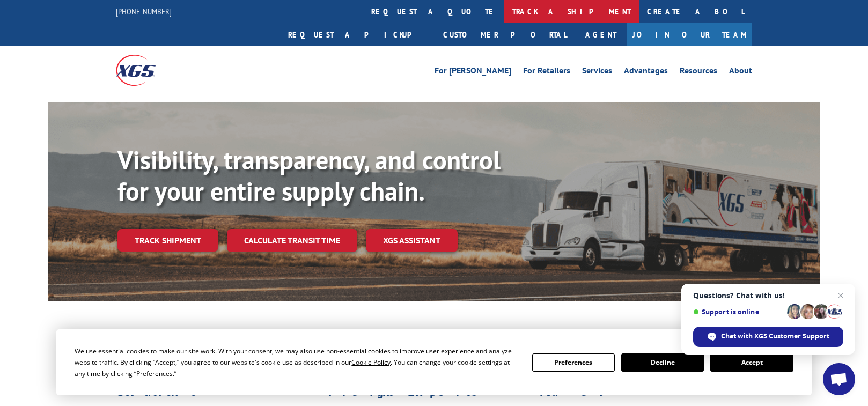 The image size is (868, 406). Describe the element at coordinates (357, 34) in the screenshot. I see `a: Request a pickup` at that location.